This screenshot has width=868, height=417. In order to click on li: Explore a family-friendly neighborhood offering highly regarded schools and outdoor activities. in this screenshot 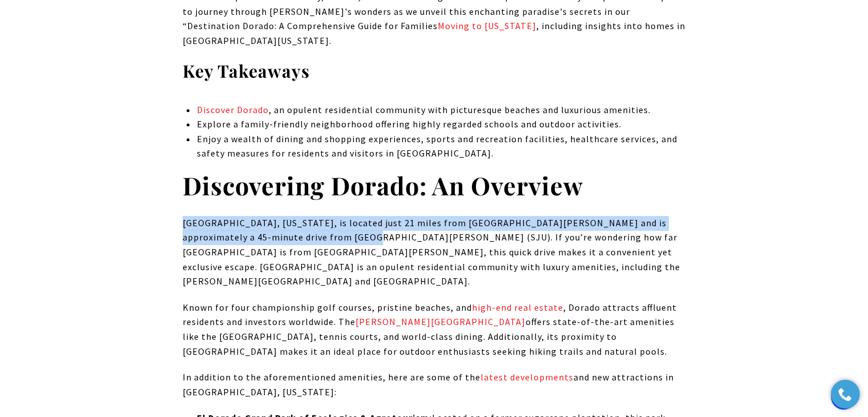, I will do `click(441, 124)`.